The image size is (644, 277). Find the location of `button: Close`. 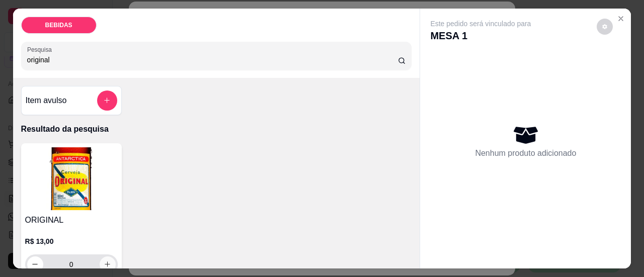

button: Close is located at coordinates (621, 18).